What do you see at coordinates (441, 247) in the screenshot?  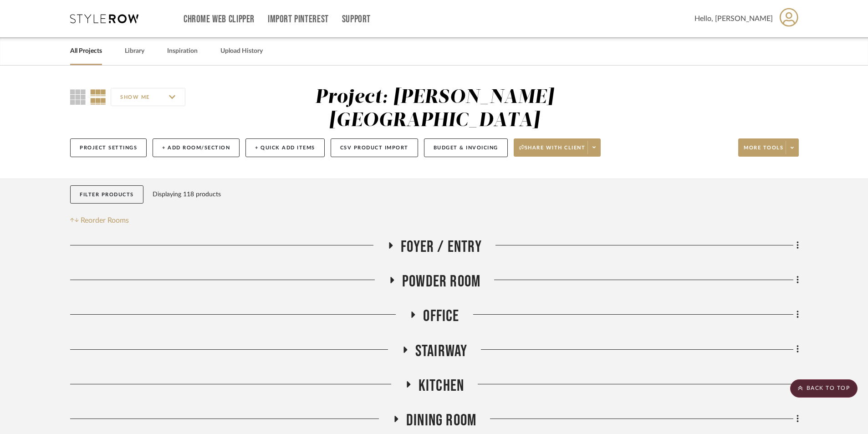 I see `span: Foyer / Entry` at bounding box center [441, 247].